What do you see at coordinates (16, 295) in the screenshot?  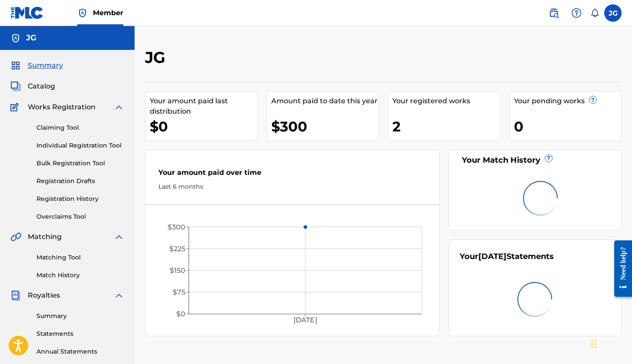 I see `img: Royalties` at bounding box center [16, 295].